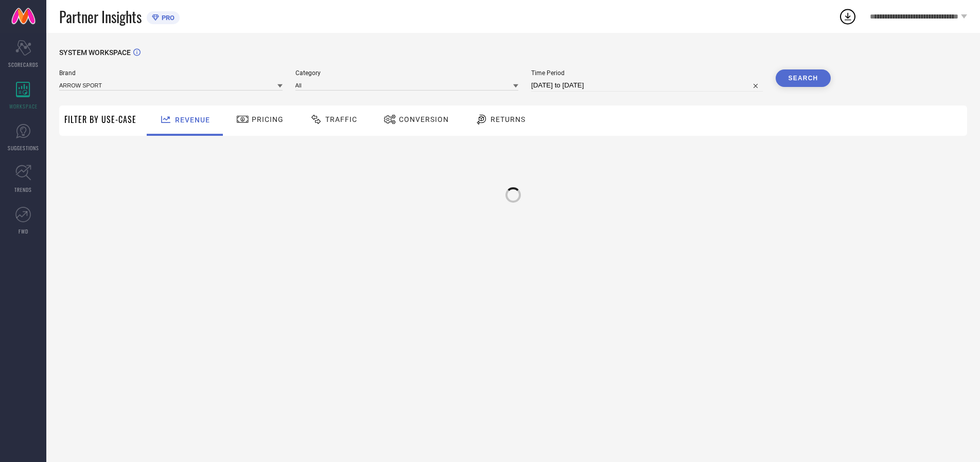 This screenshot has height=462, width=980. Describe the element at coordinates (848, 16) in the screenshot. I see `div: Open download list` at that location.